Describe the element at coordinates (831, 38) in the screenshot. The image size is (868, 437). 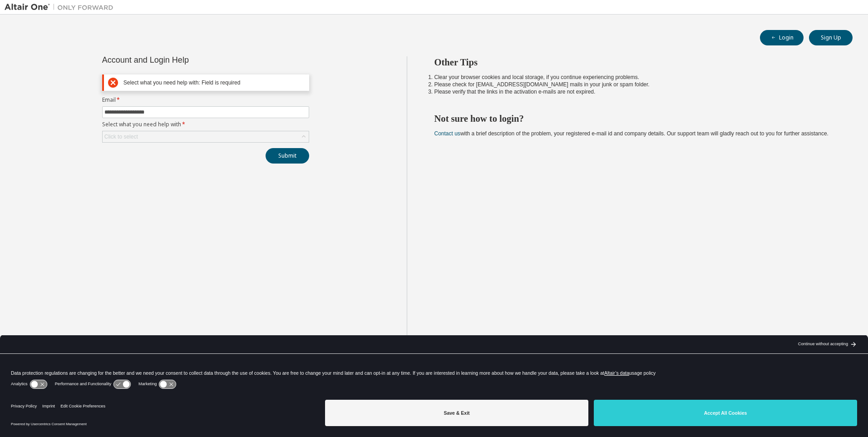
I see `button: Sign Up` at that location.